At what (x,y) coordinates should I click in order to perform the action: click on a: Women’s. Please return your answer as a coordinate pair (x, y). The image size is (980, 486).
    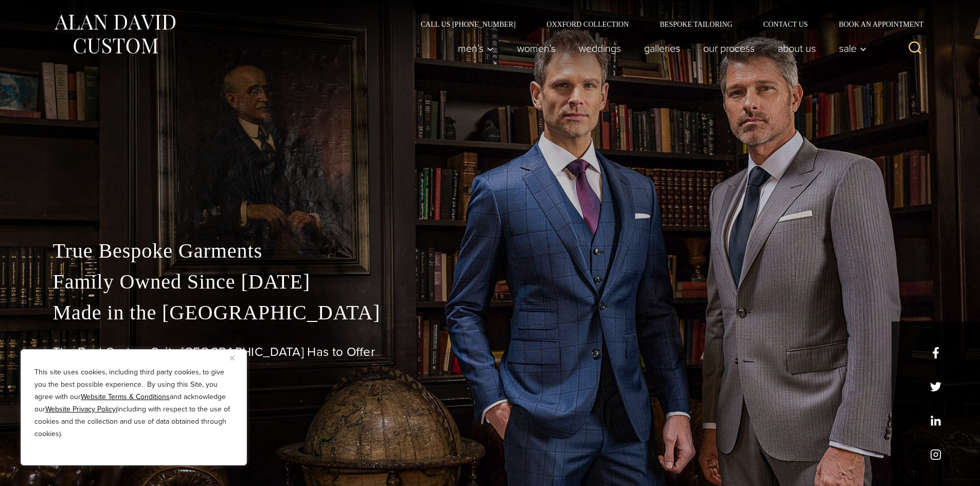
    Looking at the image, I should click on (536, 49).